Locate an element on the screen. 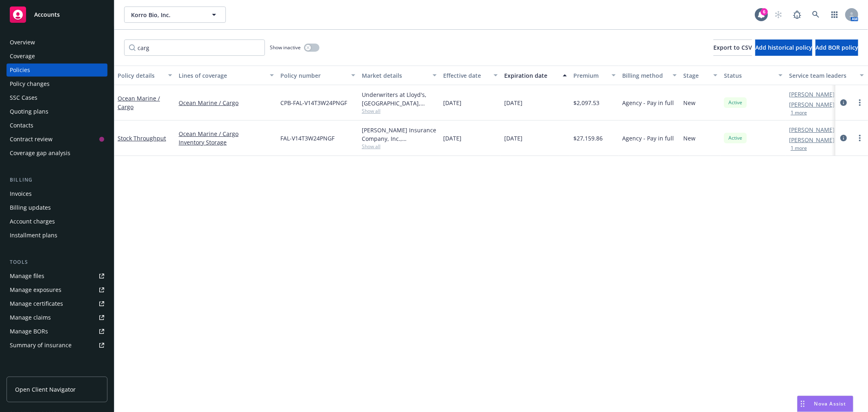 The width and height of the screenshot is (868, 412). div: 6 is located at coordinates (764, 12).